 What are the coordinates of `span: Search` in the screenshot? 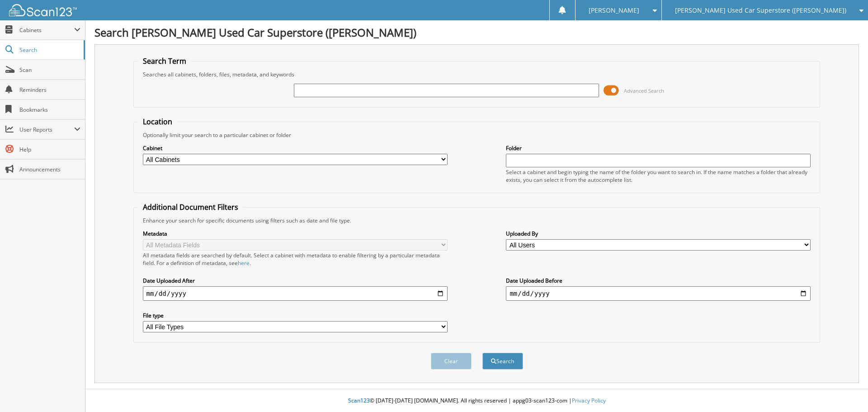 It's located at (49, 49).